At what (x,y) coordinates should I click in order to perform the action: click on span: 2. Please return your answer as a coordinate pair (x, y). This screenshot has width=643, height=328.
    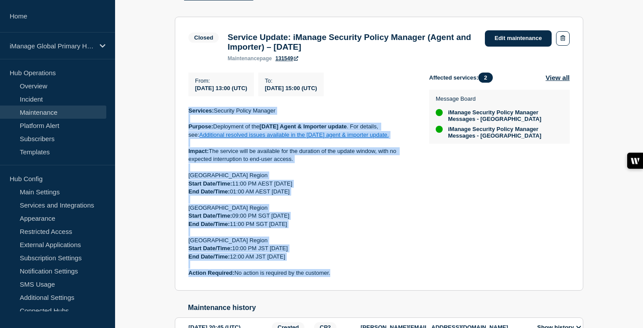
    Looking at the image, I should click on (486, 77).